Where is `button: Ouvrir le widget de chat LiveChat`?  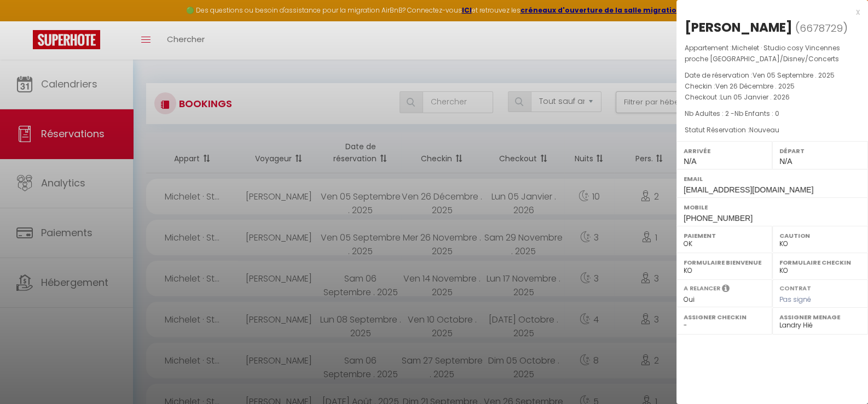
button: Ouvrir le widget de chat LiveChat is located at coordinates (25, 21).